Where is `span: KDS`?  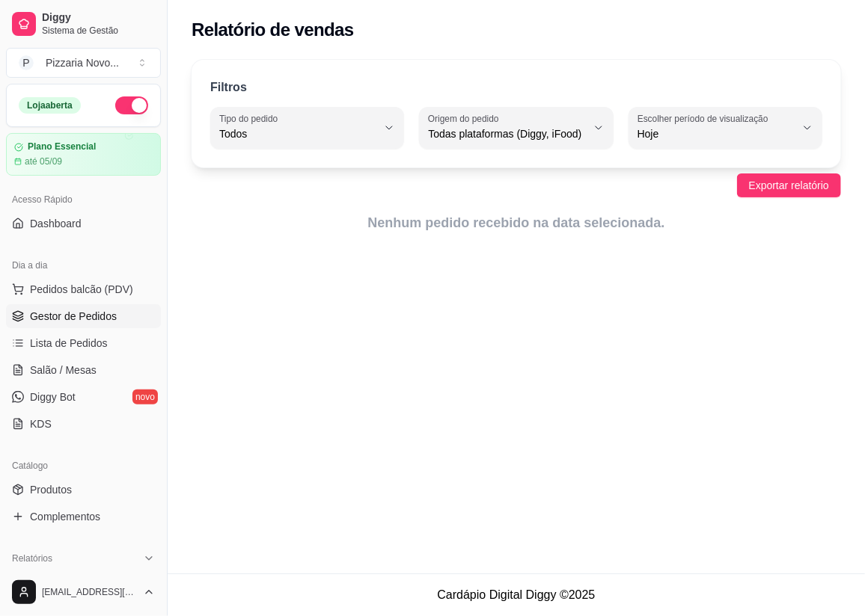 span: KDS is located at coordinates (41, 424).